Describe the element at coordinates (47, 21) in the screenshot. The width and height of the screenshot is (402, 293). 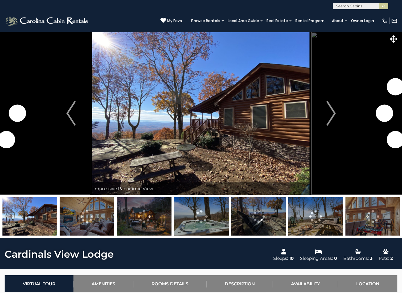
I see `img: White-1-2.png` at that location.